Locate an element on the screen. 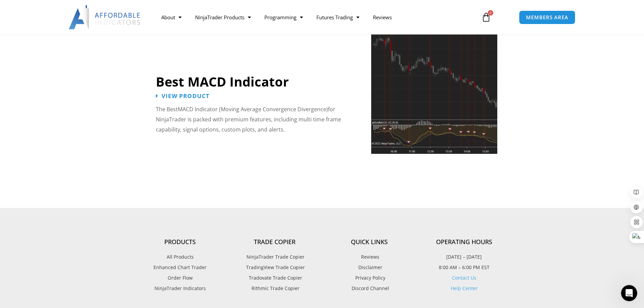 This screenshot has height=308, width=644. a: Rithmic Trade Copier is located at coordinates (275, 288).